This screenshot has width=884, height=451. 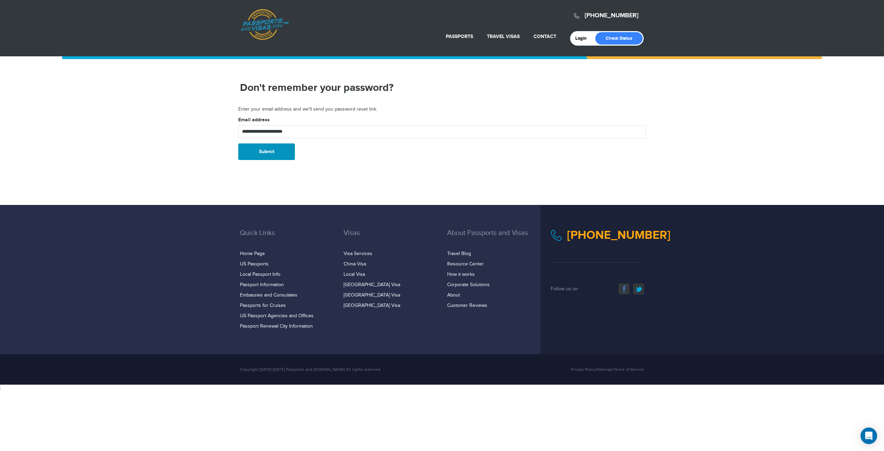 What do you see at coordinates (638, 289) in the screenshot?
I see `a: twitter` at bounding box center [638, 289].